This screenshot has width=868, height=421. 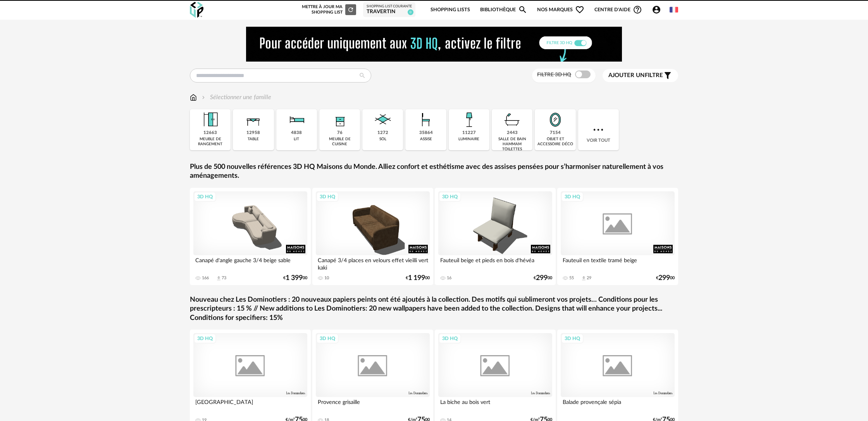 I want to click on div: Shopping List courante, so click(x=389, y=7).